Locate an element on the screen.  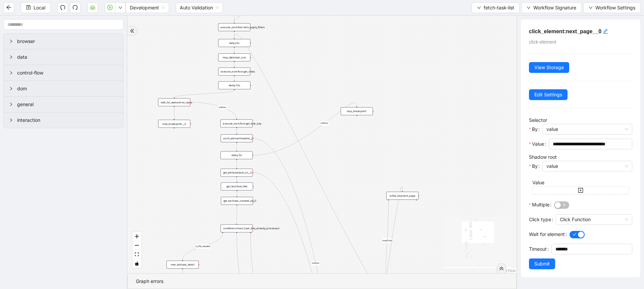
div: delay:5s is located at coordinates (234, 43).